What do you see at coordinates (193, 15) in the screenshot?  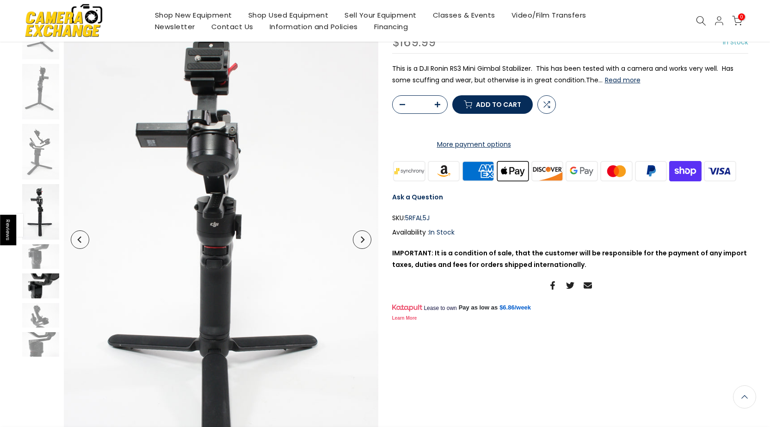 I see `a: Shop New Equipment` at bounding box center [193, 15].